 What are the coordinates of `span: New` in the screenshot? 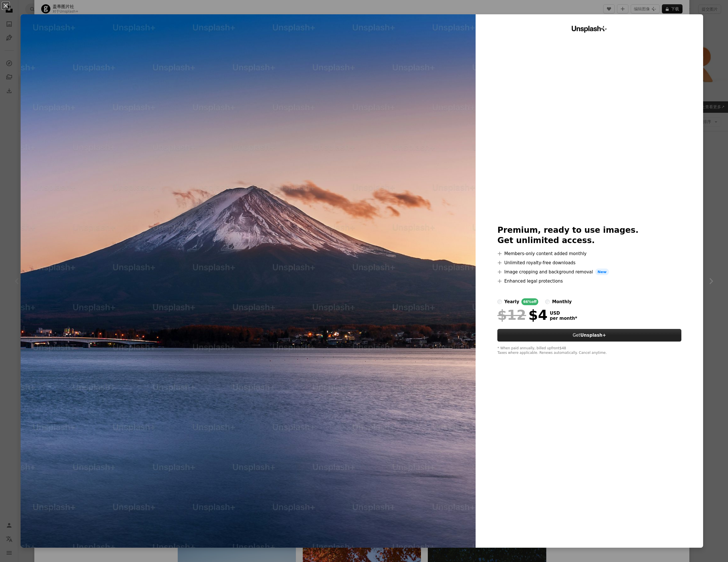 It's located at (602, 272).